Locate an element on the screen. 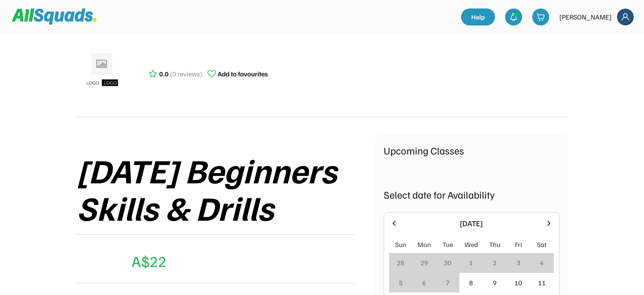  div: 30 is located at coordinates (447, 262).